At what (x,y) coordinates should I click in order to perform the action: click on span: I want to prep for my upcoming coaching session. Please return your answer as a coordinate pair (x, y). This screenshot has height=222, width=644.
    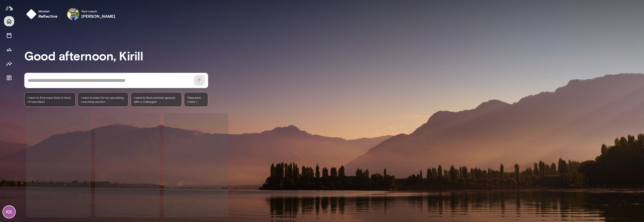
    Looking at the image, I should click on (103, 100).